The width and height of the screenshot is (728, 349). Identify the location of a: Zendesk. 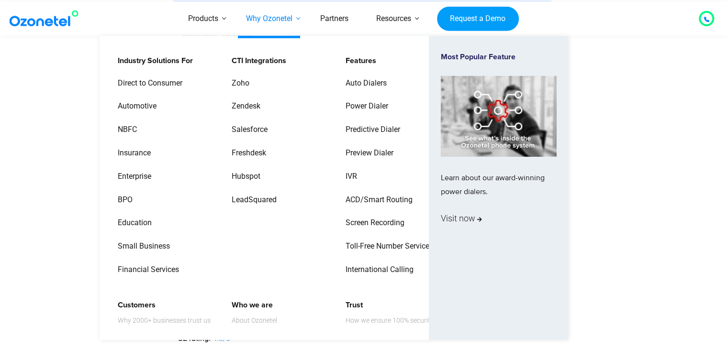
(244, 106).